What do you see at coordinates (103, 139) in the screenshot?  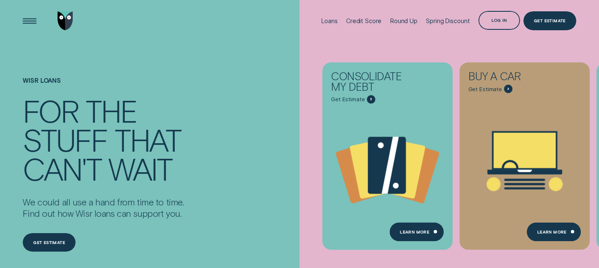 I see `h4: For the stuff that can't wait` at bounding box center [103, 139].